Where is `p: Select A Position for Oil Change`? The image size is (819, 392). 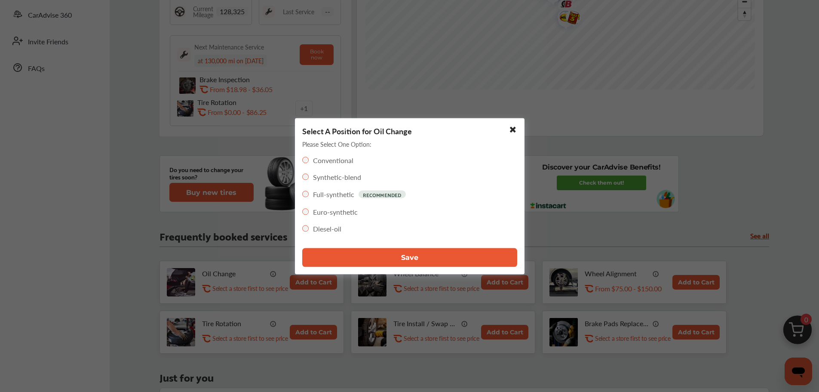
p: Select A Position for Oil Change is located at coordinates (357, 130).